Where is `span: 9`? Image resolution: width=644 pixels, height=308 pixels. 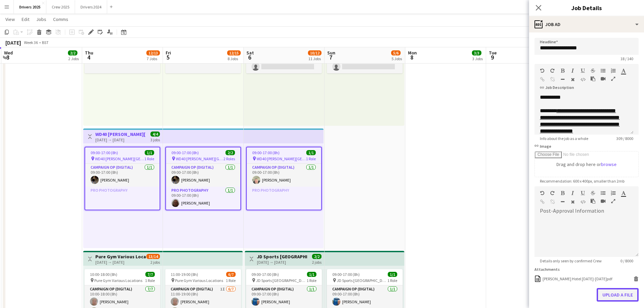 span: 9 is located at coordinates (492, 57).